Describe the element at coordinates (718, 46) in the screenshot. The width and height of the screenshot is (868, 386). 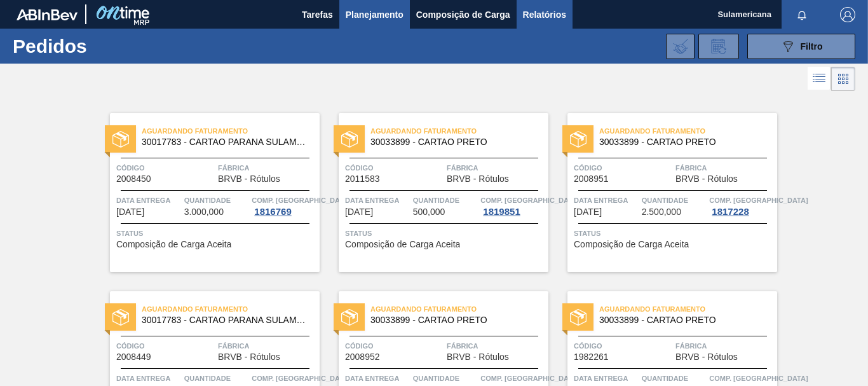
I see `div: Solicitação de Revisão de Pedidos` at that location.